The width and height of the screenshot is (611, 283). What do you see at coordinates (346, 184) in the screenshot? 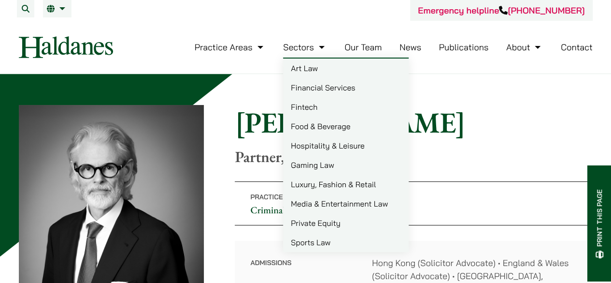
I see `a: Luxury, Fashion & Retail` at bounding box center [346, 184].